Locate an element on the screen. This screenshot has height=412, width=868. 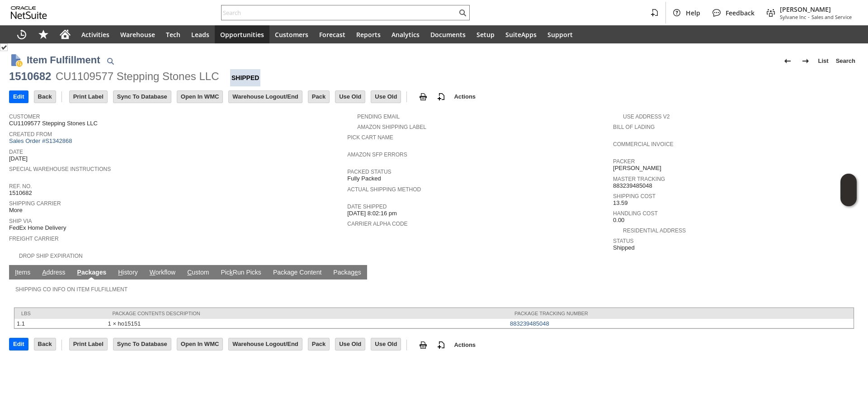
span: I is located at coordinates (16, 272).